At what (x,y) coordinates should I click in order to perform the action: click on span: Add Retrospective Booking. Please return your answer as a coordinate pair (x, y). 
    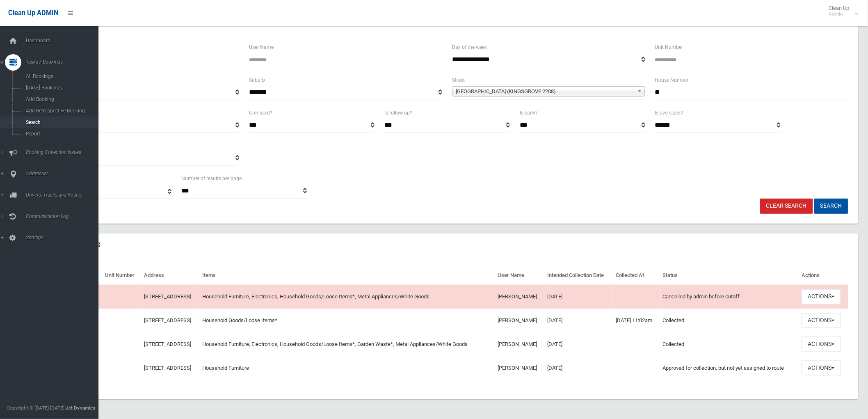
    Looking at the image, I should click on (61, 111).